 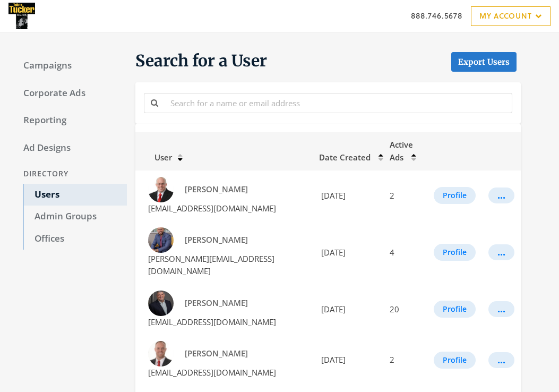 I want to click on a: Offices, so click(x=75, y=239).